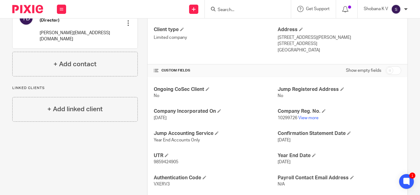 This screenshot has width=420, height=195. What do you see at coordinates (75, 64) in the screenshot?
I see `h4: + Add contact` at bounding box center [75, 64].